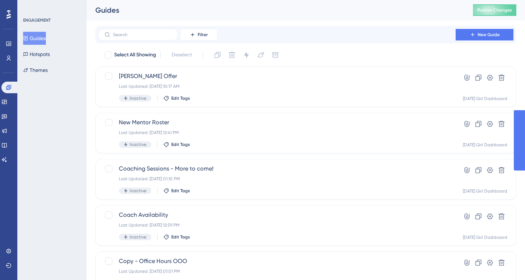 The height and width of the screenshot is (280, 525). Describe the element at coordinates (277, 215) in the screenshot. I see `span: Coach Availability` at that location.